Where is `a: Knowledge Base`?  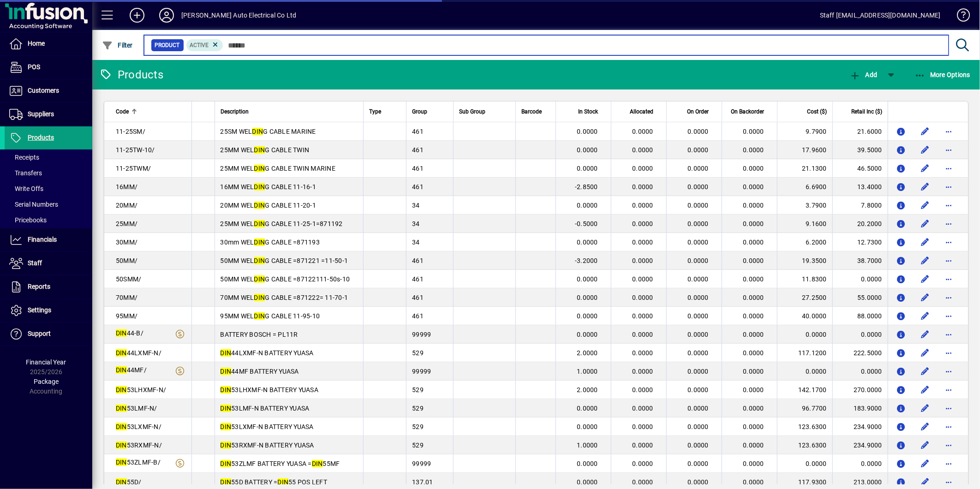 a: Knowledge Base is located at coordinates (959, 17).